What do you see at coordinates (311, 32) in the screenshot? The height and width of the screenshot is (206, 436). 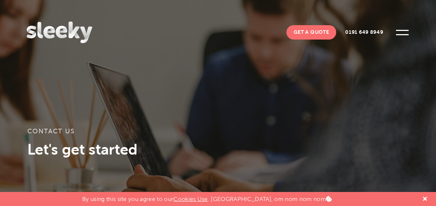 I see `a: Get A Quote` at bounding box center [311, 32].